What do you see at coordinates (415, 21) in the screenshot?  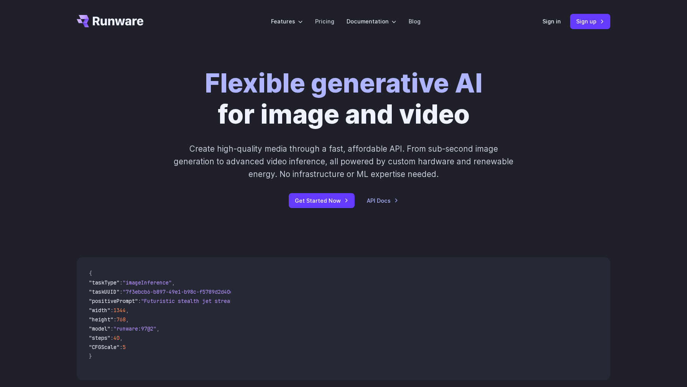 I see `a: Blog` at bounding box center [415, 21].